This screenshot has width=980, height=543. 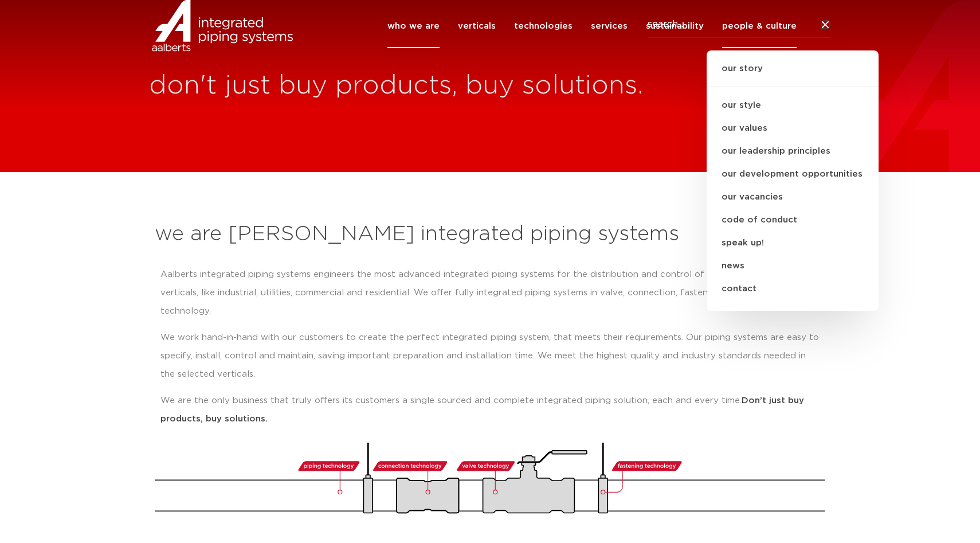 I want to click on a: contact, so click(x=792, y=289).